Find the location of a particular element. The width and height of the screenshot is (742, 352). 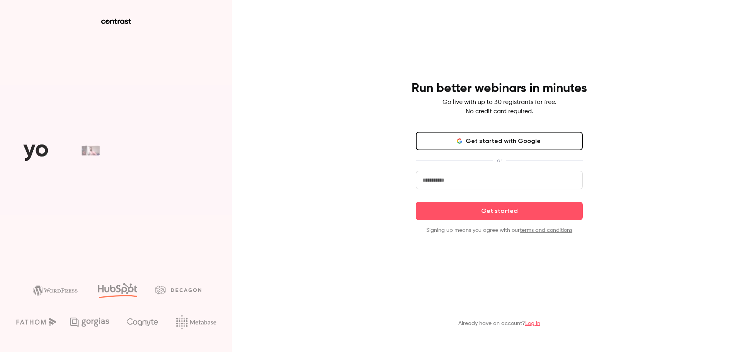

img: decagon is located at coordinates (178, 290).